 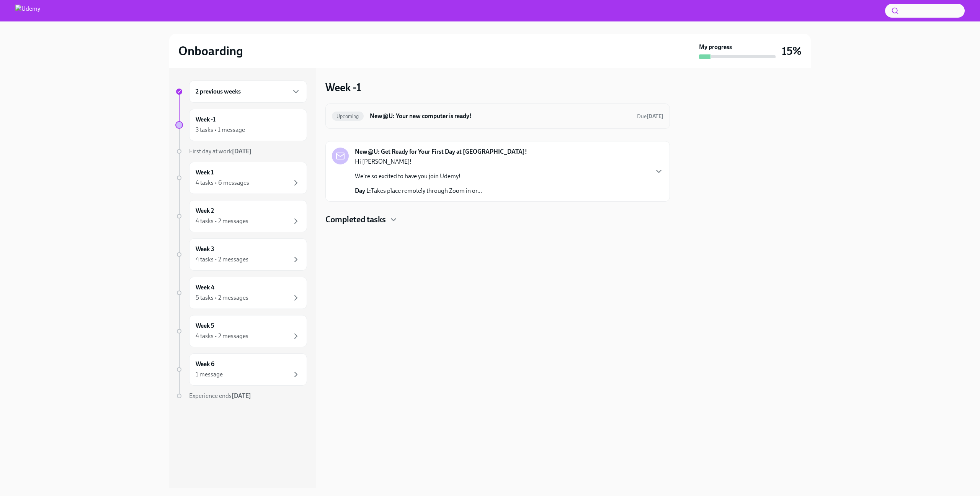 What do you see at coordinates (500, 116) in the screenshot?
I see `h6: New@U: Your new computer is ready!` at bounding box center [500, 116].